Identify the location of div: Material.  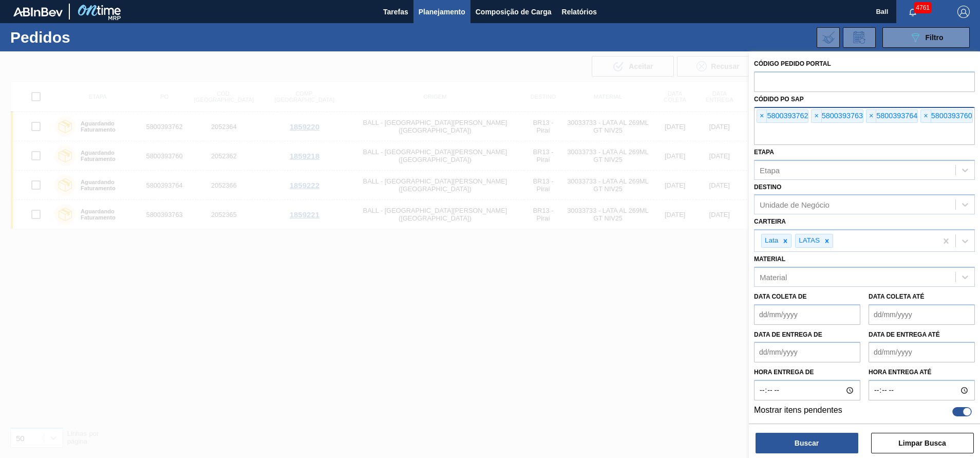
(773, 276).